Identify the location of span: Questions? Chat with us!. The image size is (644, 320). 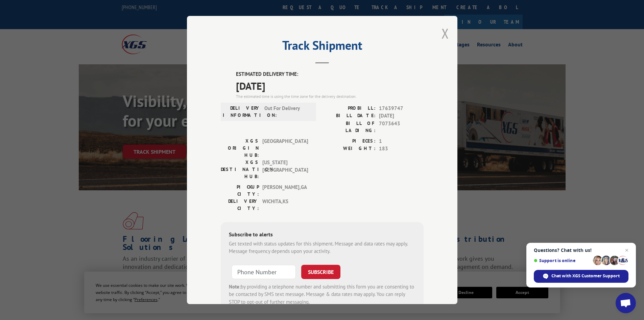
(581, 250).